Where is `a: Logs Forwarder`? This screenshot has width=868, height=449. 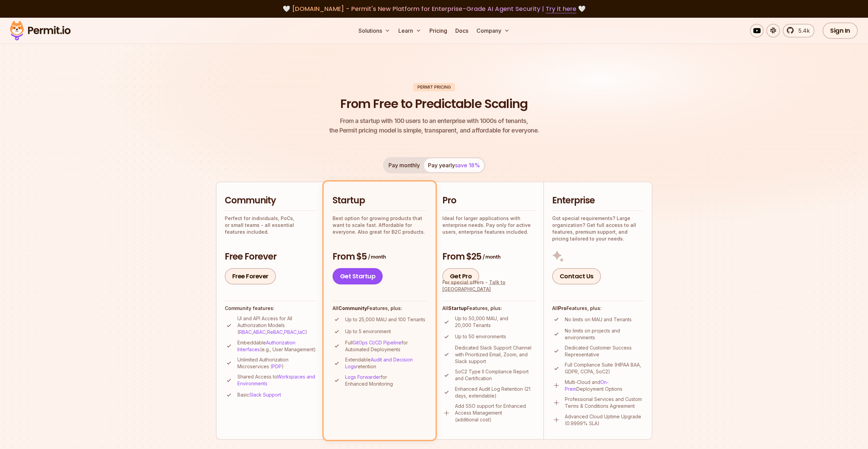 a: Logs Forwarder is located at coordinates (363, 377).